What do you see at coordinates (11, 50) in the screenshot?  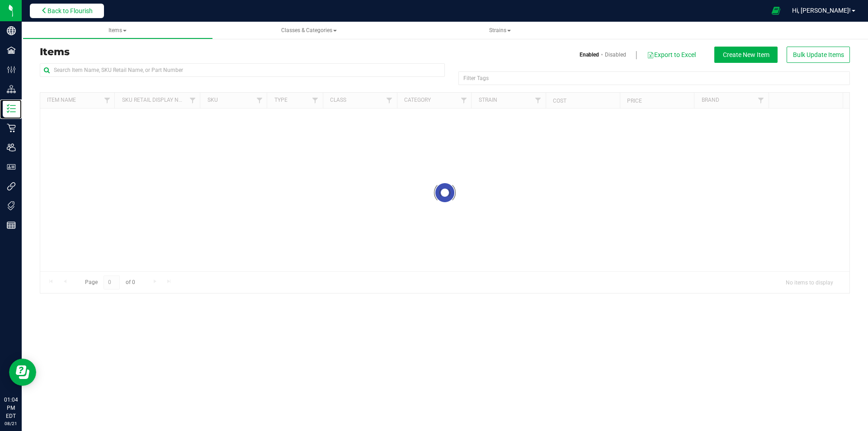 I see `inline-svg: Facilities` at bounding box center [11, 50].